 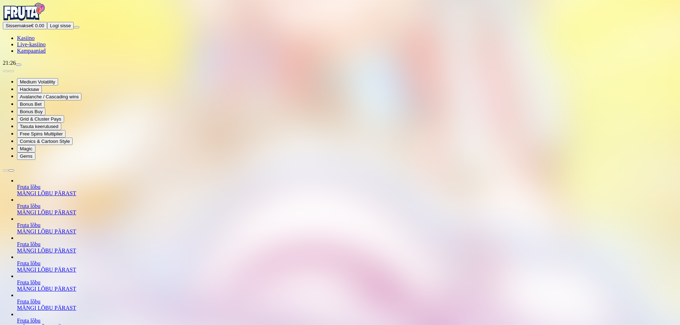 I want to click on button: Avalanche / Cascading wins, so click(x=49, y=97).